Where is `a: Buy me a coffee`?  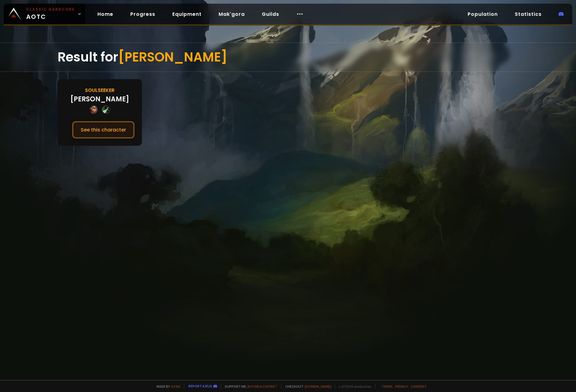
a: Buy me a coffee is located at coordinates (262, 386).